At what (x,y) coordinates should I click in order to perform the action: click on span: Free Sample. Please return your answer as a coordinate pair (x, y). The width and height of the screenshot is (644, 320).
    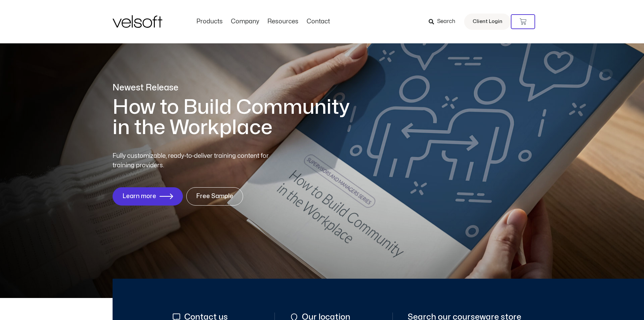
    Looking at the image, I should click on (215, 197).